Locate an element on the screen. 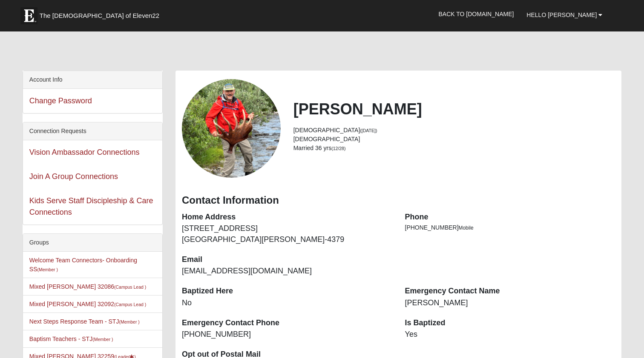  a: Welcome Team Connectors- Onboarding SS(Member ) is located at coordinates (83, 265).